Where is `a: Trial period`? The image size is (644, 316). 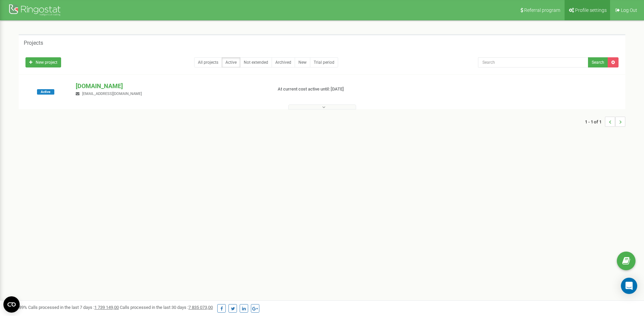
a: Trial period is located at coordinates (323, 62).